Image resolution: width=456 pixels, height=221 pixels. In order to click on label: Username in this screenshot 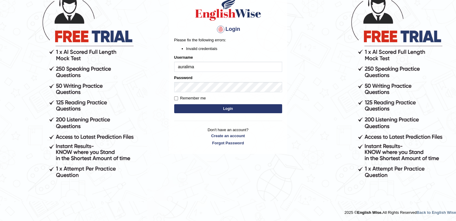, I will do `click(184, 57)`.